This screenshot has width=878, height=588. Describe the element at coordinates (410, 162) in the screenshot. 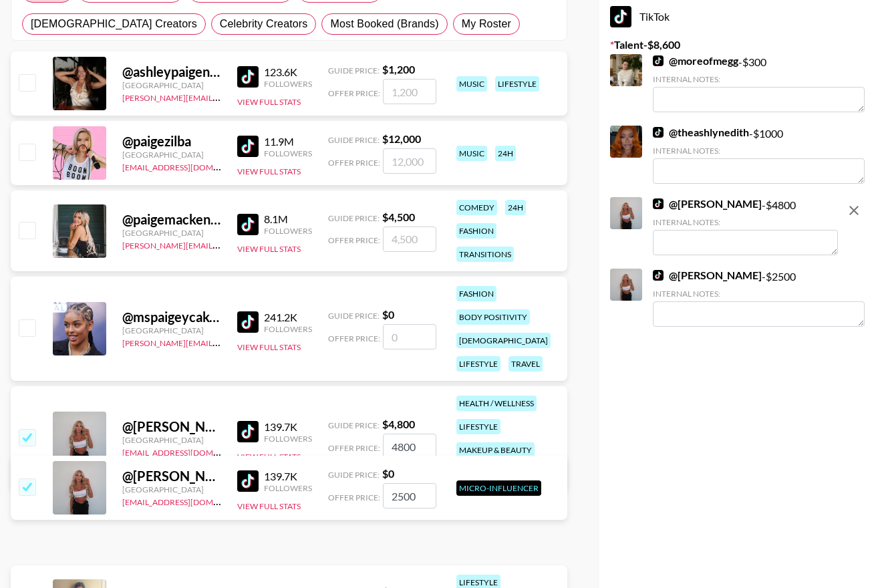

I see `input: 12,000` at that location.